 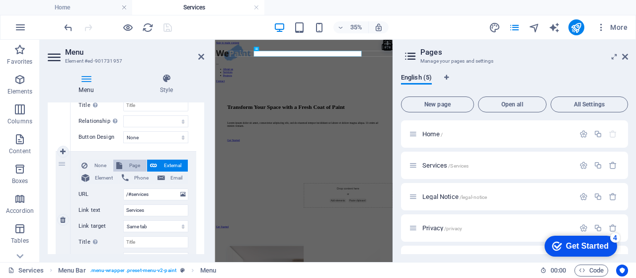 What do you see at coordinates (497, 196) in the screenshot?
I see `div: Legal Notice/legal-notice` at bounding box center [497, 196].